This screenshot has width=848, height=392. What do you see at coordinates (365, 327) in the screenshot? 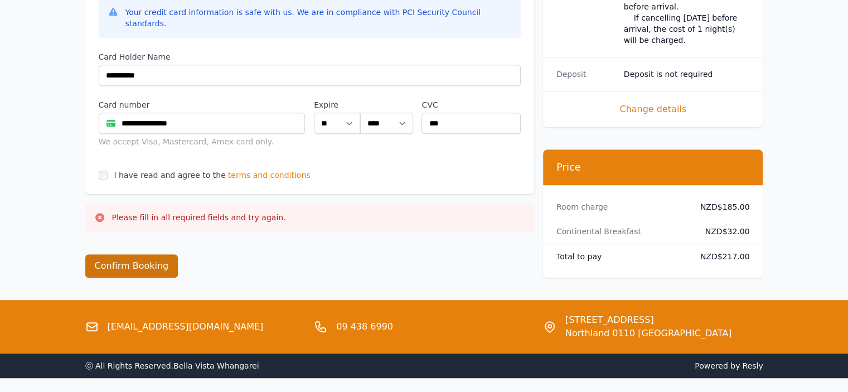
I see `a: 09 438 6990` at bounding box center [365, 327].